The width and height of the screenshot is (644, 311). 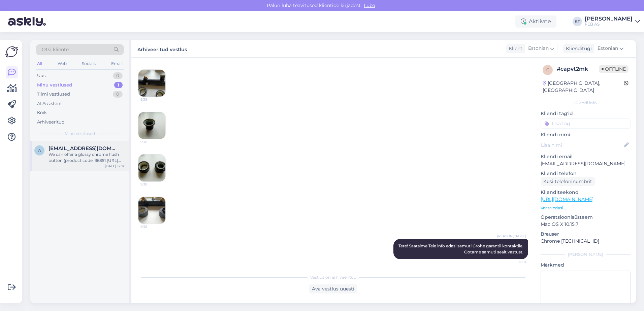 What do you see at coordinates (39, 64) in the screenshot?
I see `div: All` at bounding box center [39, 64].